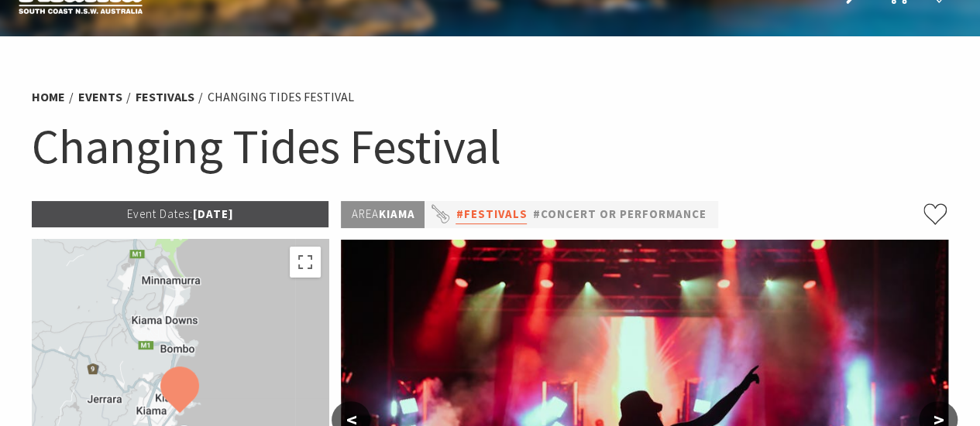  Describe the element at coordinates (382, 214) in the screenshot. I see `p: Kiama` at that location.